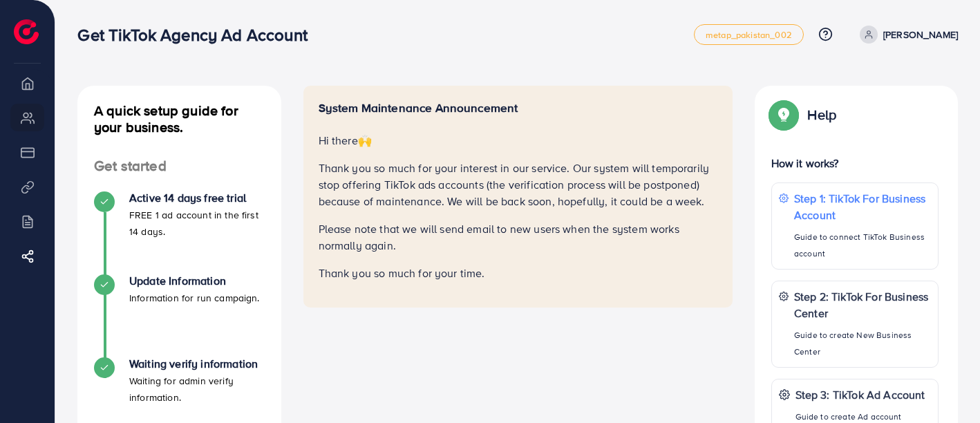 The image size is (980, 423). I want to click on p: Help, so click(822, 115).